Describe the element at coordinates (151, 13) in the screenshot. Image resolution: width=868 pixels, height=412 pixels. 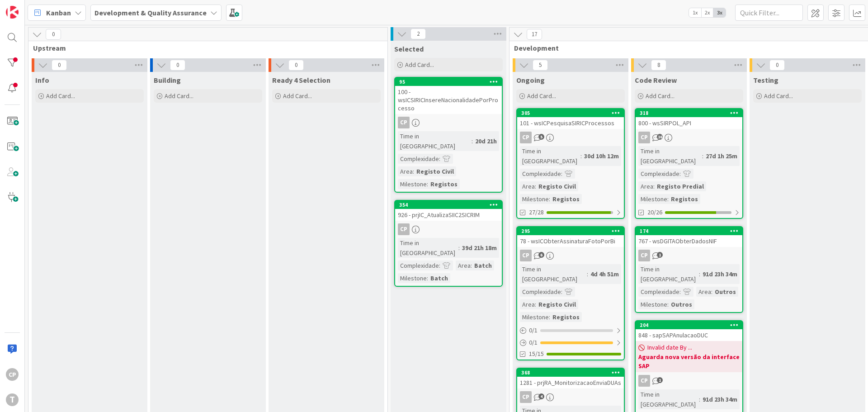
I see `b: Development & Quality Assurance` at that location.